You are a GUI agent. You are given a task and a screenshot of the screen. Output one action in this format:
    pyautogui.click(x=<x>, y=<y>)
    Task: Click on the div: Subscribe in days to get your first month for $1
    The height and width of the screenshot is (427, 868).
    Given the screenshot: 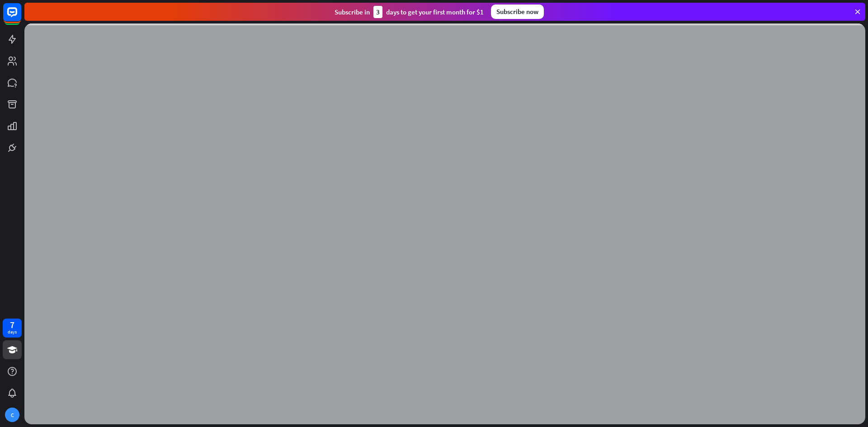 What is the action you would take?
    pyautogui.click(x=409, y=12)
    